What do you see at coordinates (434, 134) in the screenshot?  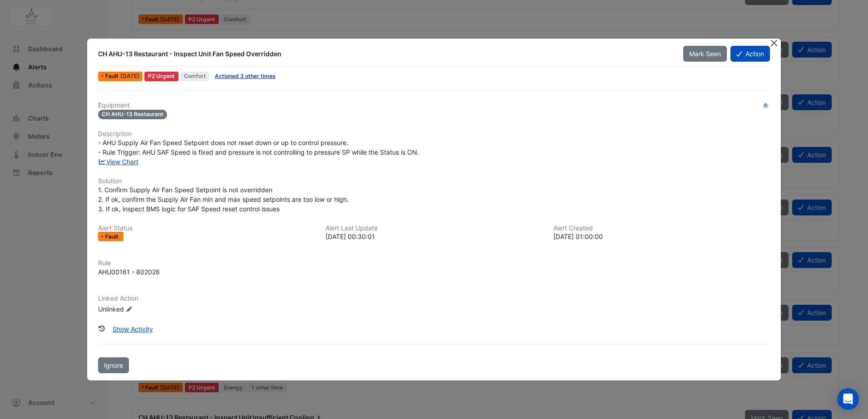 I see `h6: Description` at bounding box center [434, 134].